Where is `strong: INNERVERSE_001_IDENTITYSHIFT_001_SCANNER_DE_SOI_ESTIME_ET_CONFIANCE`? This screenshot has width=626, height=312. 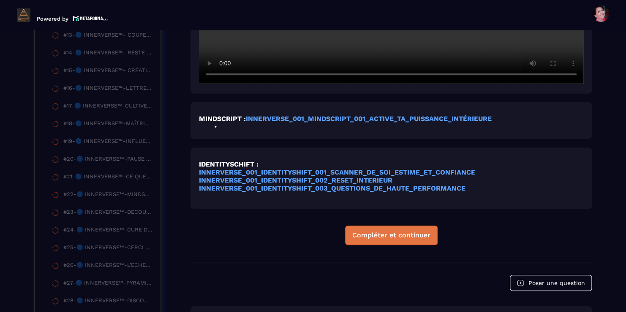 strong: INNERVERSE_001_IDENTITYSHIFT_001_SCANNER_DE_SOI_ESTIME_ET_CONFIANCE is located at coordinates (337, 172).